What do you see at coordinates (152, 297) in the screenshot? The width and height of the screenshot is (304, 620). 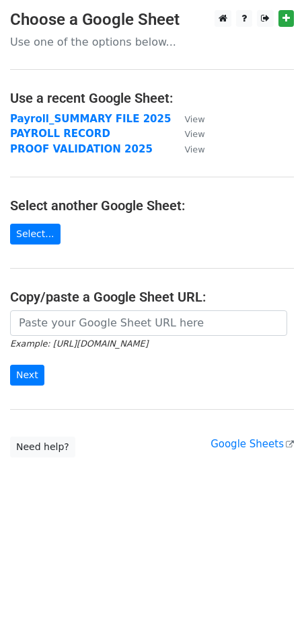 I see `h4: Copy/paste a Google Sheet URL:` at bounding box center [152, 297].